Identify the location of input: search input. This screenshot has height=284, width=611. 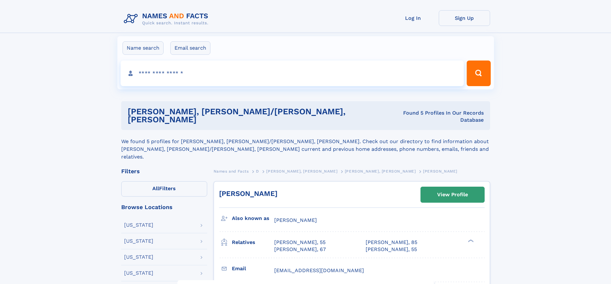
(292, 73).